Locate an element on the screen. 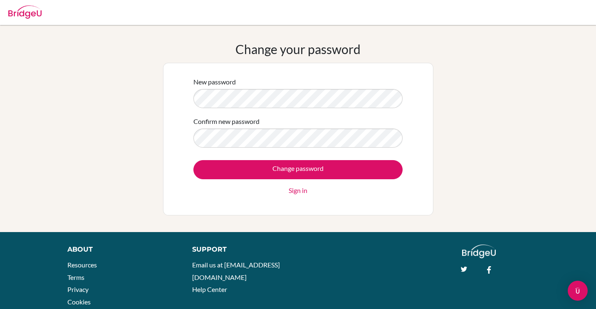  a: Privacy is located at coordinates (78, 289).